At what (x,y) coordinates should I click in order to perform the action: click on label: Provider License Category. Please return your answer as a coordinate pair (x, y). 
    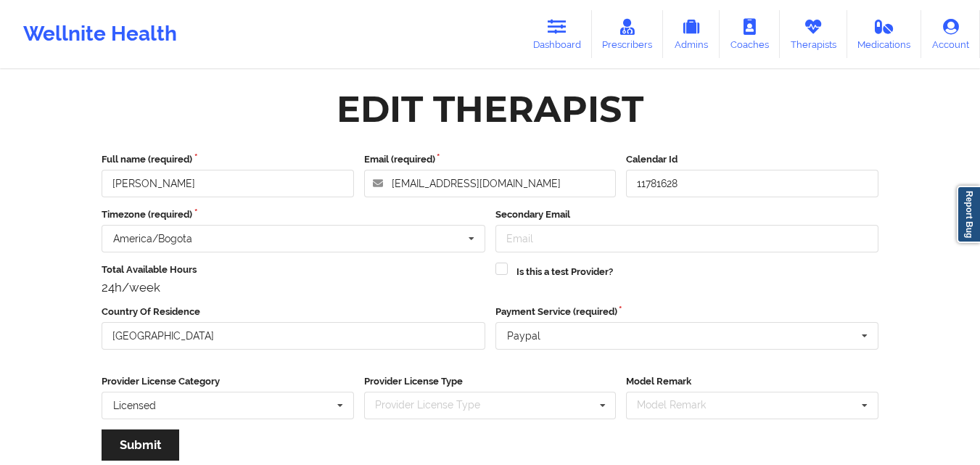
    Looking at the image, I should click on (228, 382).